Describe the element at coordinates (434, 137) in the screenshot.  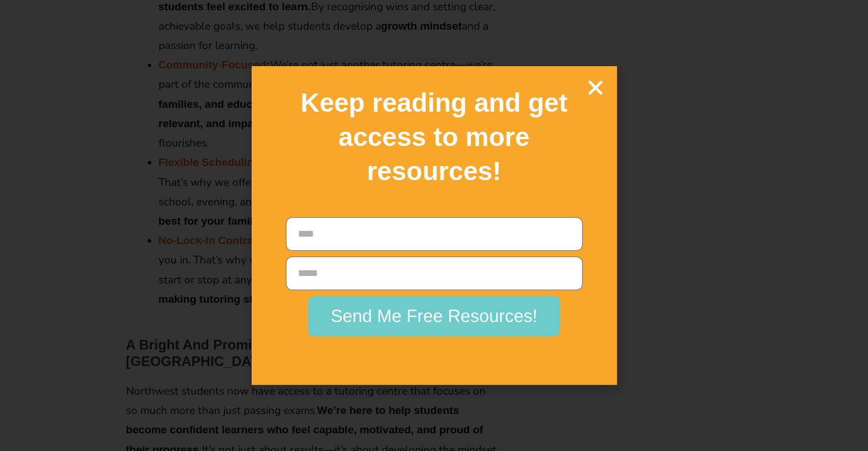
I see `h2: Keep reading and get access to more resources!` at that location.